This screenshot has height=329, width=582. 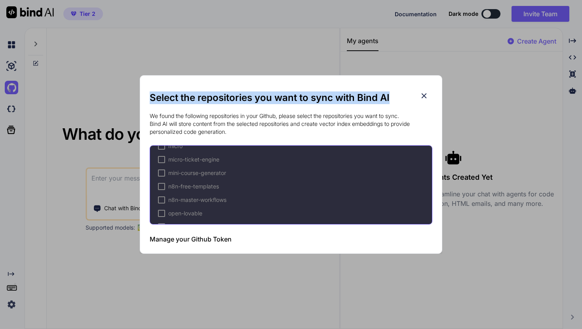 What do you see at coordinates (191, 239) in the screenshot?
I see `h3: Manage your Github Token` at bounding box center [191, 239].